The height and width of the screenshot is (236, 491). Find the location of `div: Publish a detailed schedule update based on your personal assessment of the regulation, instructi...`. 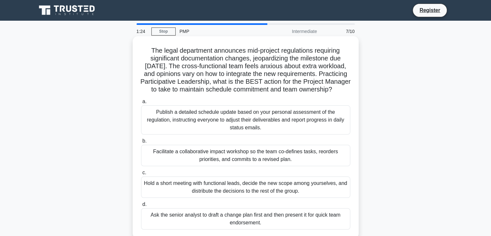

div: Publish a detailed schedule update based on your personal assessment of the regulation, instructi... is located at coordinates (246, 120).